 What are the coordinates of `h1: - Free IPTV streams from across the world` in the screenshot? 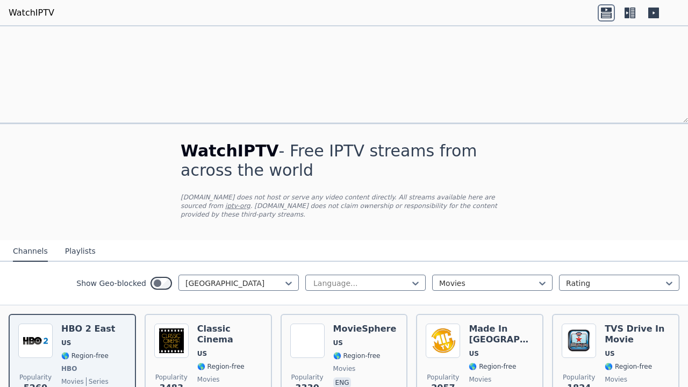 It's located at (344, 161).